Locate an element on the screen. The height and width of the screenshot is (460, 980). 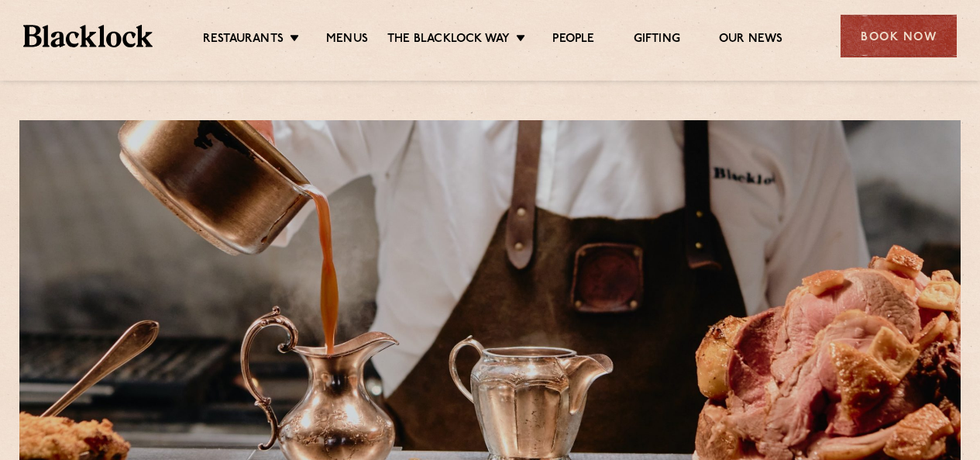
a: Our News is located at coordinates (751, 41).